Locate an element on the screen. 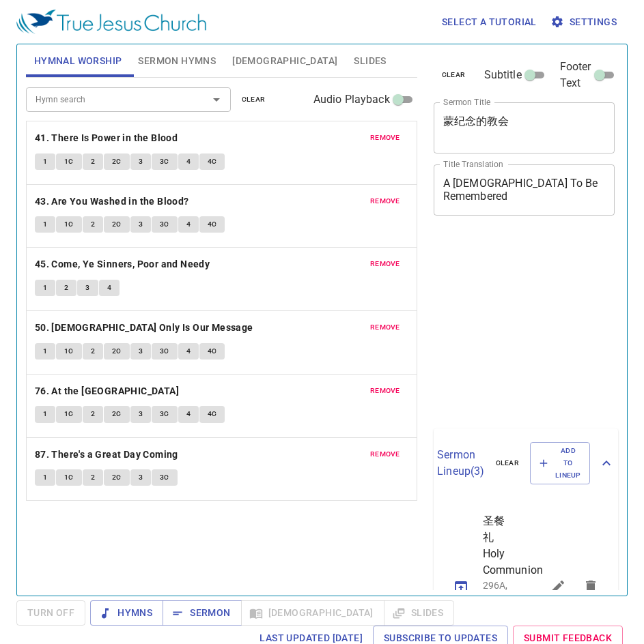 The image size is (644, 644). span: 圣餐礼 Holy Communion is located at coordinates (496, 546).